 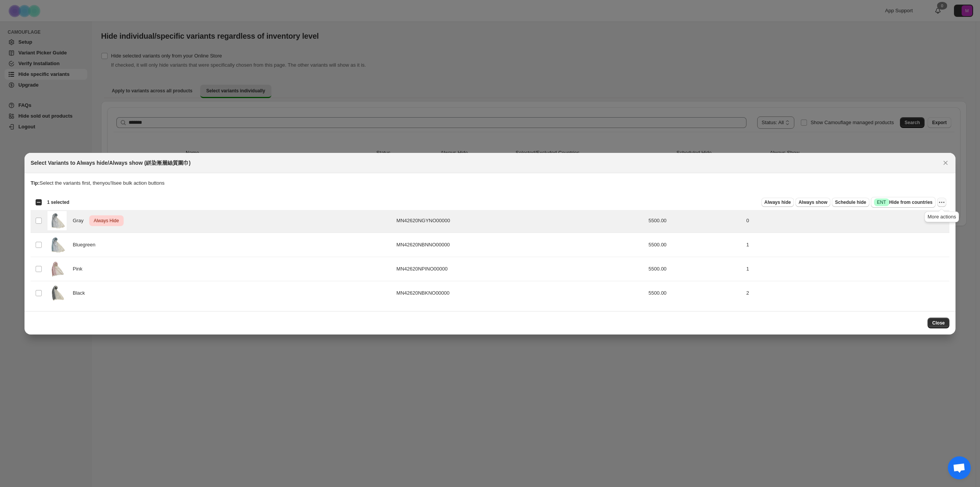 I want to click on span: ENT, so click(x=881, y=202).